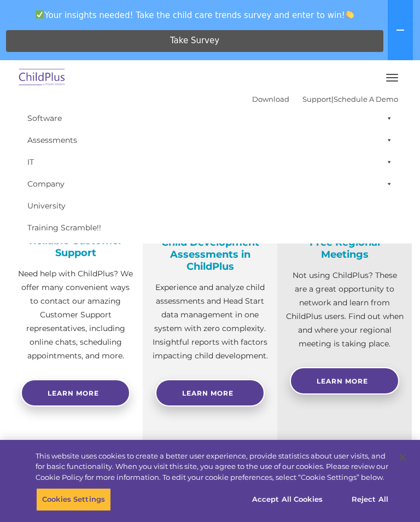 Image resolution: width=420 pixels, height=522 pixels. I want to click on img: ChildPlus by Procare Solutions, so click(42, 78).